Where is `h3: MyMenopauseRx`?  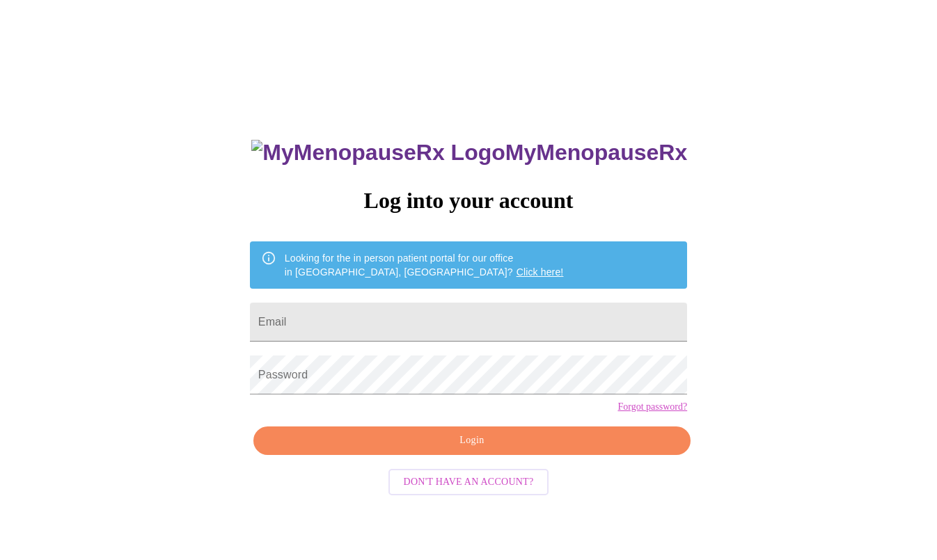 h3: MyMenopauseRx is located at coordinates (469, 152).